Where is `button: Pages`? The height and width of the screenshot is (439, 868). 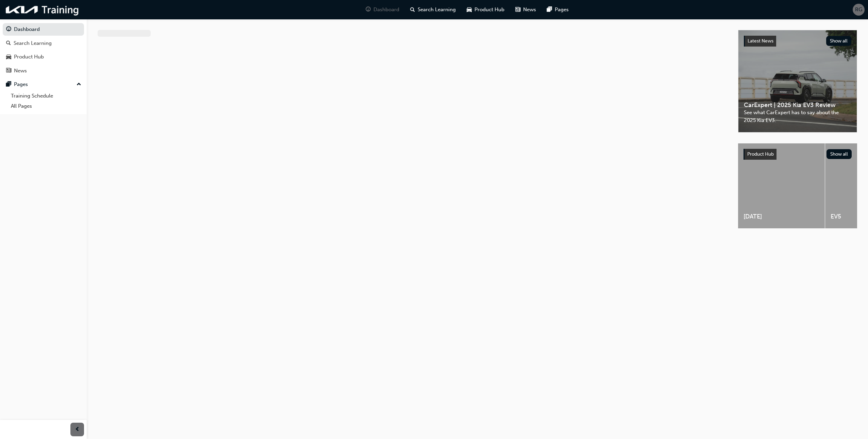 button: Pages is located at coordinates (43, 84).